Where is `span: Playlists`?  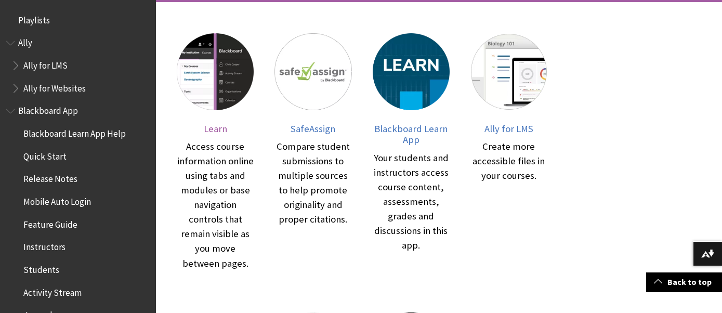 span: Playlists is located at coordinates (34, 18).